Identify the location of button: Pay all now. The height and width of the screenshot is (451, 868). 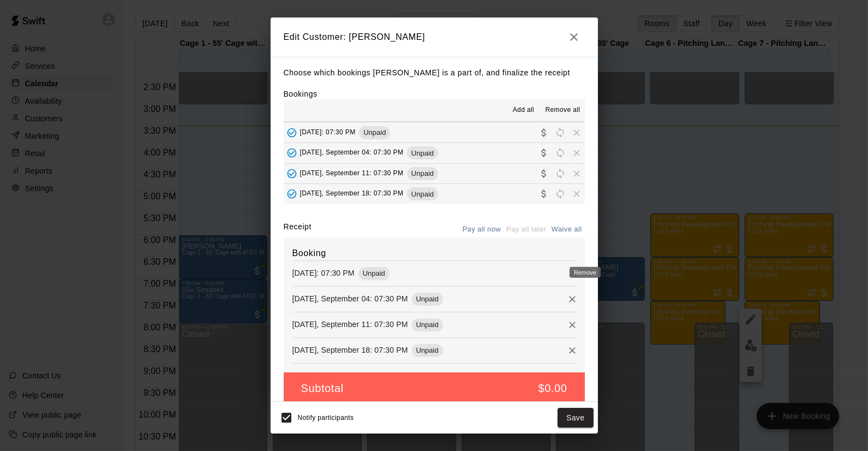
(482, 229).